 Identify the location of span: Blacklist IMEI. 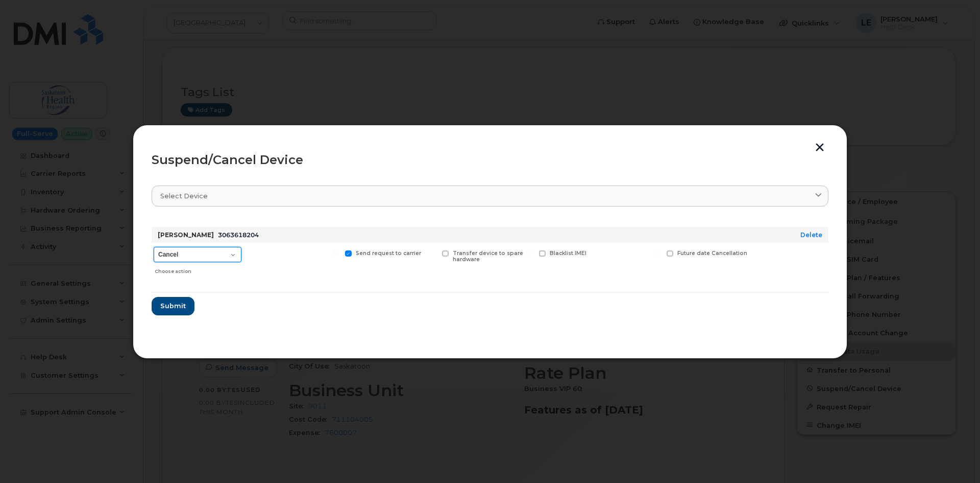
(568, 253).